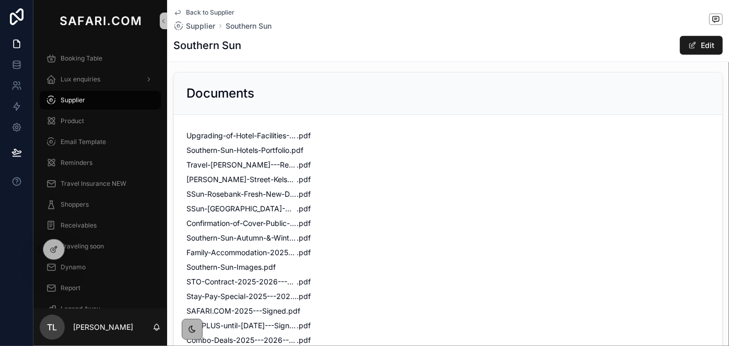 The image size is (729, 346). I want to click on span: Booking Table, so click(82, 59).